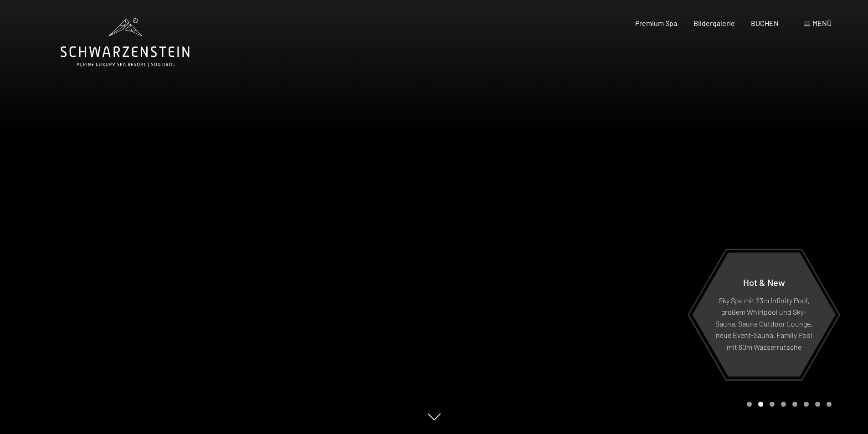  I want to click on span: Bildergalerie, so click(714, 23).